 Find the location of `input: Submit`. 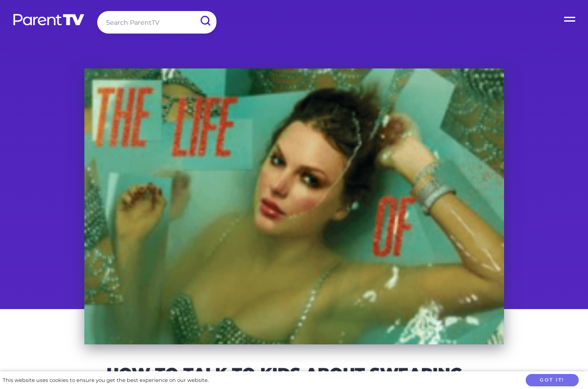

input: Submit is located at coordinates (205, 21).